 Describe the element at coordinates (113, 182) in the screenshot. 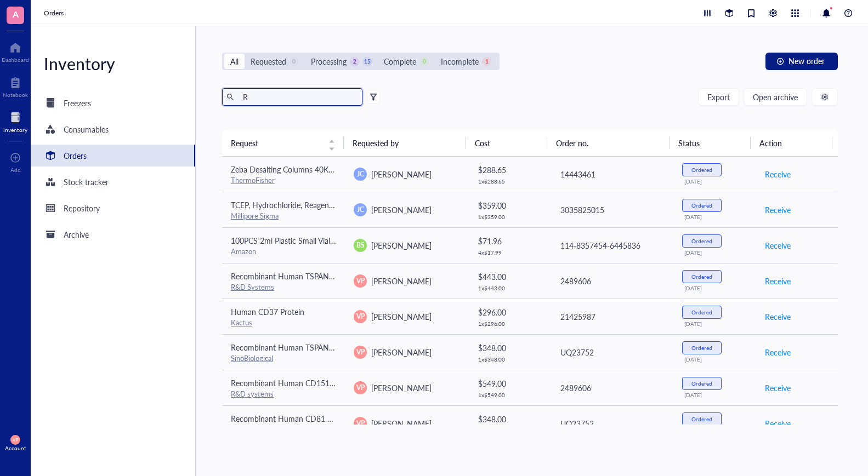

I see `a: Stock tracker` at that location.